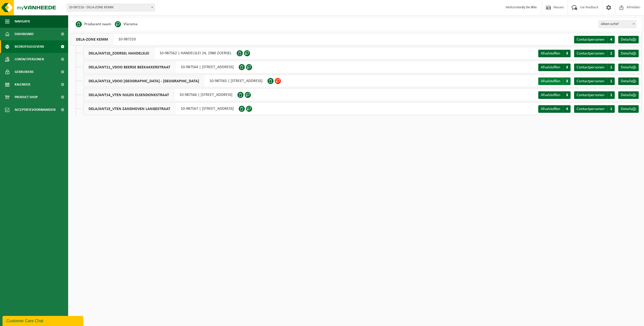 The image size is (644, 326). Describe the element at coordinates (41, 6) in the screenshot. I see `div: Customer Care Chat` at that location.